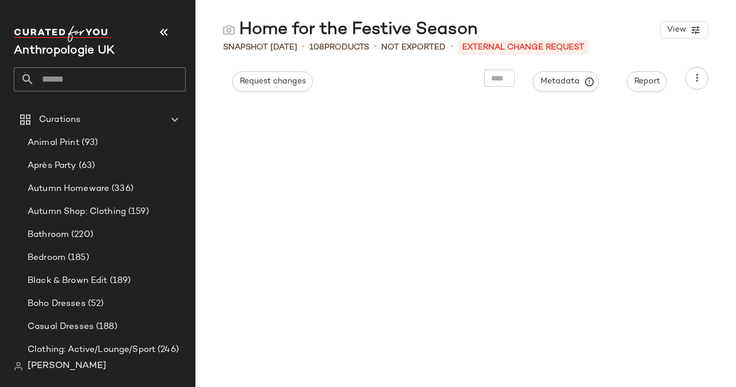 Image resolution: width=736 pixels, height=387 pixels. What do you see at coordinates (60, 120) in the screenshot?
I see `span: Curations` at bounding box center [60, 120].